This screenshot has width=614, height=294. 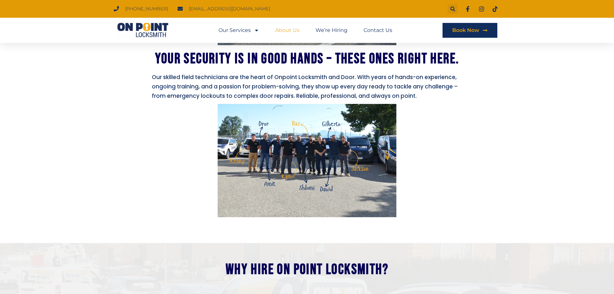 What do you see at coordinates (452, 9) in the screenshot?
I see `div: Search` at bounding box center [452, 9].